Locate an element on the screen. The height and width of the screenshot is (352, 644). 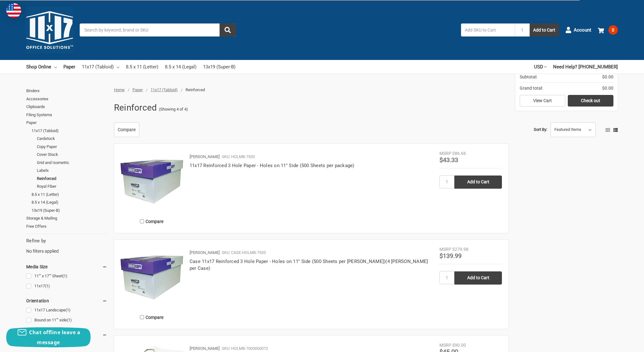
h5: Orientation is located at coordinates (66, 301).